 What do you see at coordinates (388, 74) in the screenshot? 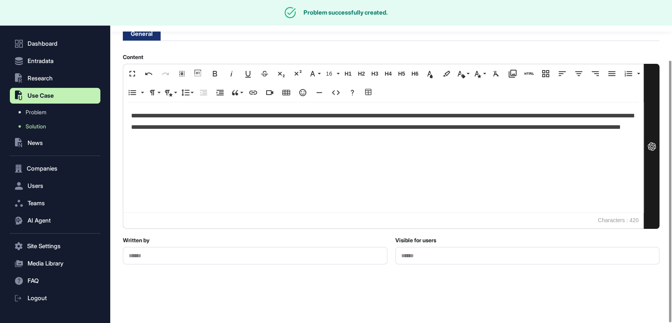
I see `span: H4` at bounding box center [388, 74].